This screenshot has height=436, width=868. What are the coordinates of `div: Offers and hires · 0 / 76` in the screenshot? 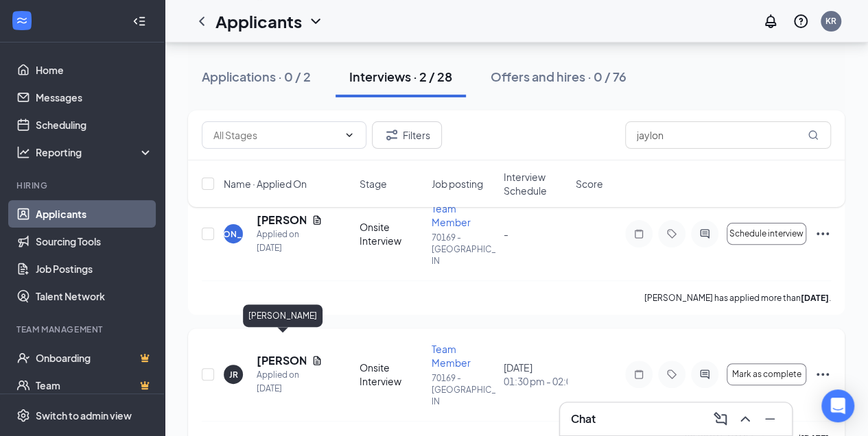 It's located at (558, 76).